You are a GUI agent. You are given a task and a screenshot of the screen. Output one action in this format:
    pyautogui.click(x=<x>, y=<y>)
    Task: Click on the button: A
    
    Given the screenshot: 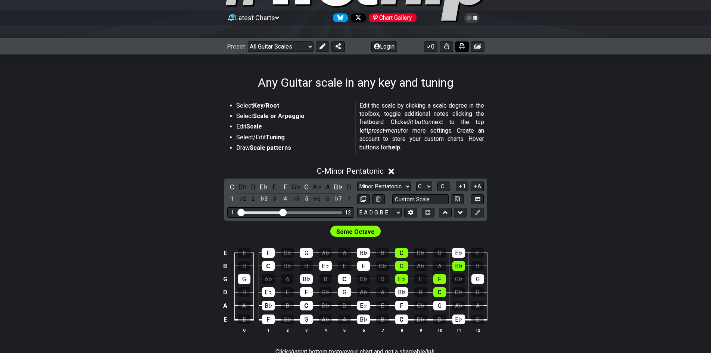 What is the action you would take?
    pyautogui.click(x=477, y=186)
    